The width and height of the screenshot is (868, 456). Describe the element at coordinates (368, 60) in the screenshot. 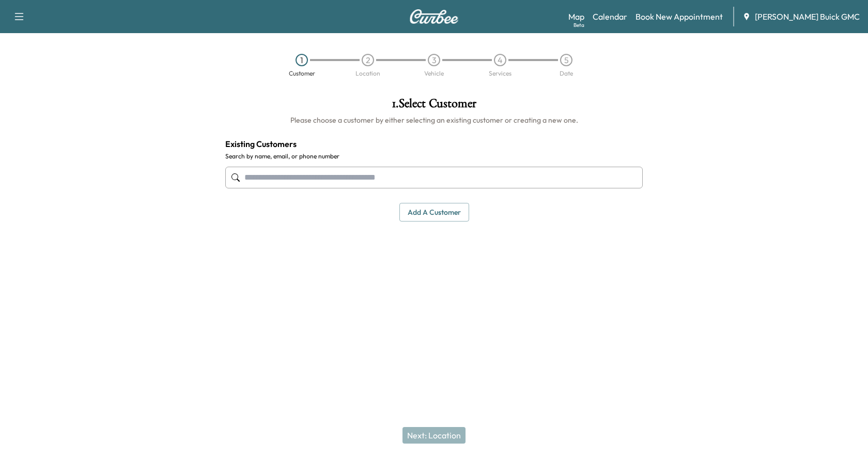

I see `div: 2` at that location.